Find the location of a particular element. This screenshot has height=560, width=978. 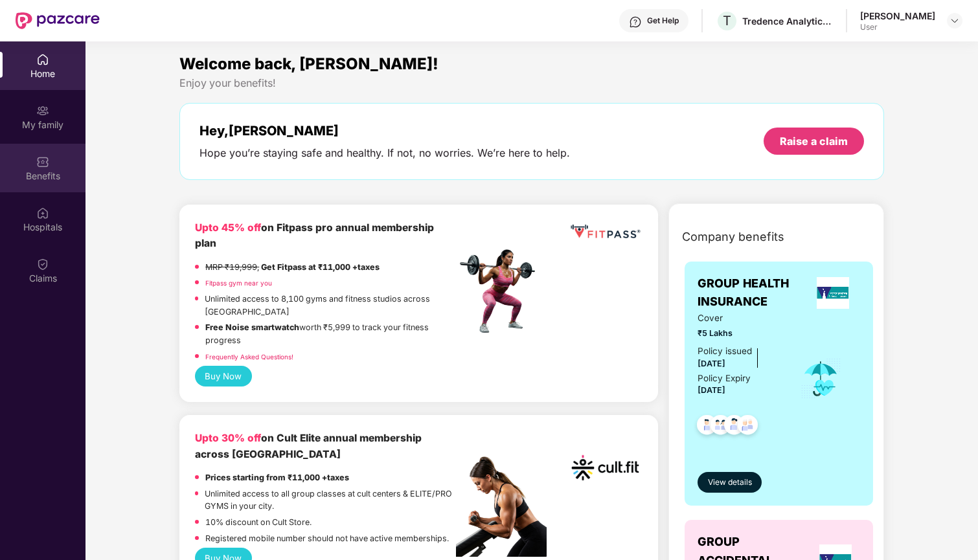

span: Cover is located at coordinates (740, 318).